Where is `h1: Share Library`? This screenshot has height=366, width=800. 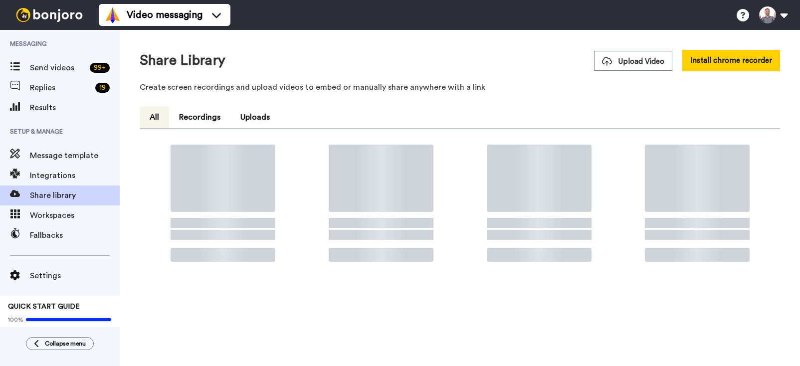 h1: Share Library is located at coordinates (183, 60).